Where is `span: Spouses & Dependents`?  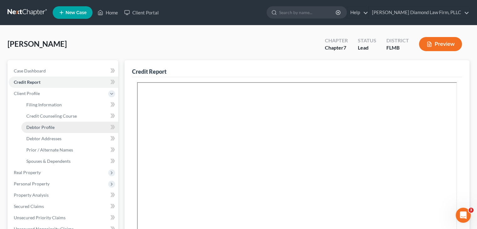 span: Spouses & Dependents is located at coordinates (48, 161).